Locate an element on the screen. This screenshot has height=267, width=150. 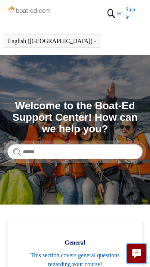
button: Toggle navigation menu is located at coordinates (119, 13).